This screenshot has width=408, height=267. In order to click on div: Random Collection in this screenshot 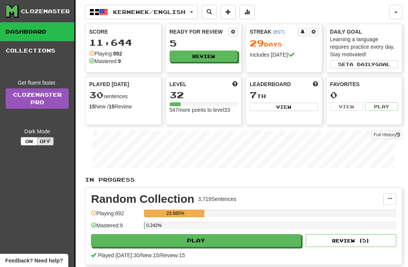, I will do `click(142, 199)`.